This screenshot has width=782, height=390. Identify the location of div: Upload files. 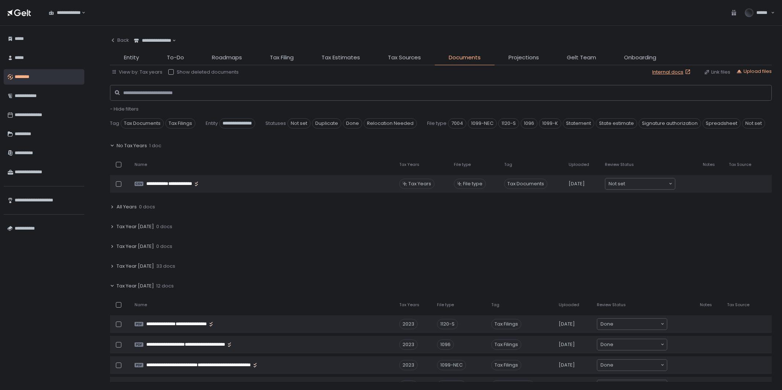
(754, 71).